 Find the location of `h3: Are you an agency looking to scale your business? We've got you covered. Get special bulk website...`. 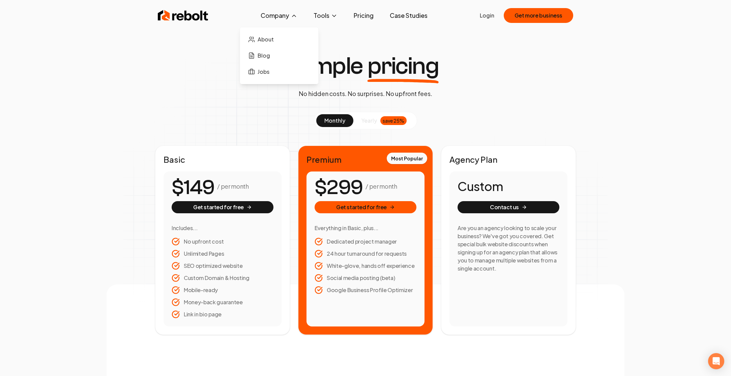

h3: Are you an agency looking to scale your business? We've got you covered. Get special bulk website... is located at coordinates (508, 248).